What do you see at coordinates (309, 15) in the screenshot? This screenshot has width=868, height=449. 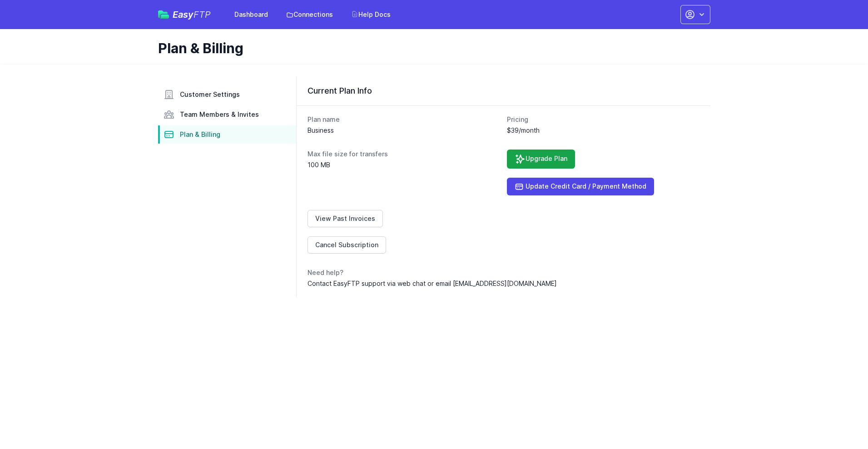 I see `a: Connections` at bounding box center [309, 15].